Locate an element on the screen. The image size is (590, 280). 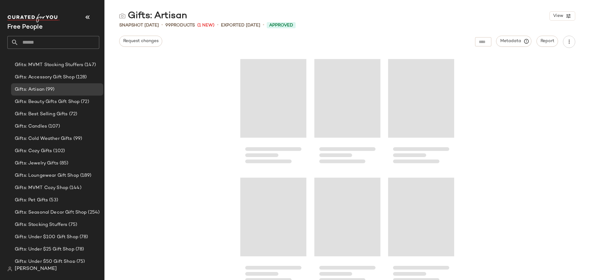
span: (128) is located at coordinates (81, 77).